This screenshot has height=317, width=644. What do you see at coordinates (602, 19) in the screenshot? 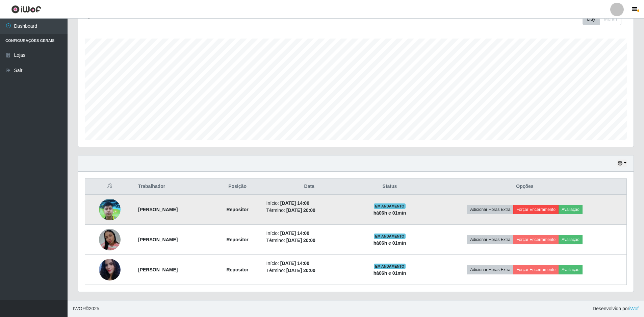
I see `div: First group` at bounding box center [602, 19].